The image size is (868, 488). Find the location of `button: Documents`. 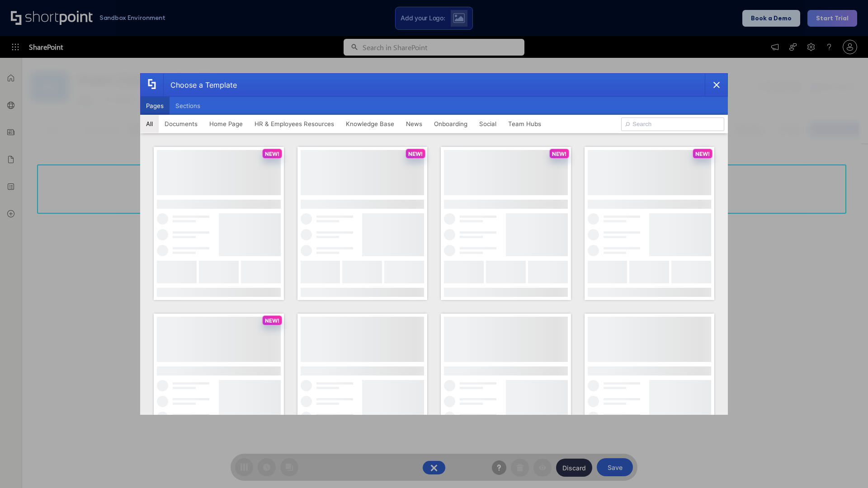

button: Documents is located at coordinates (181, 124).